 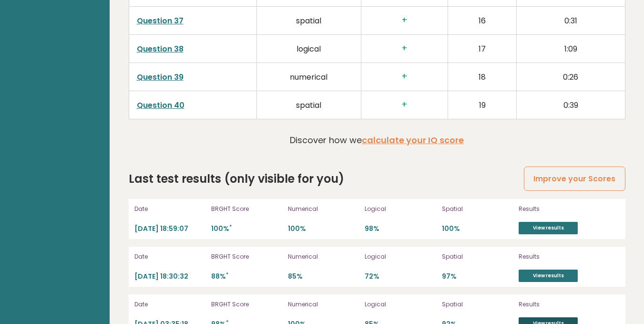 What do you see at coordinates (237, 179) in the screenshot?
I see `h2: Last test results (only visible for you)` at bounding box center [237, 179].